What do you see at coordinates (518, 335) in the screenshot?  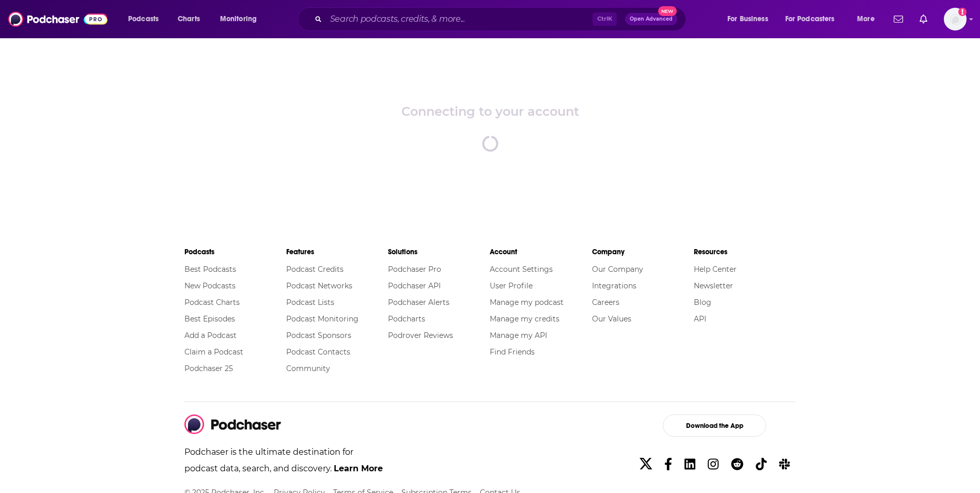 I see `a: Manage my API` at bounding box center [518, 335].